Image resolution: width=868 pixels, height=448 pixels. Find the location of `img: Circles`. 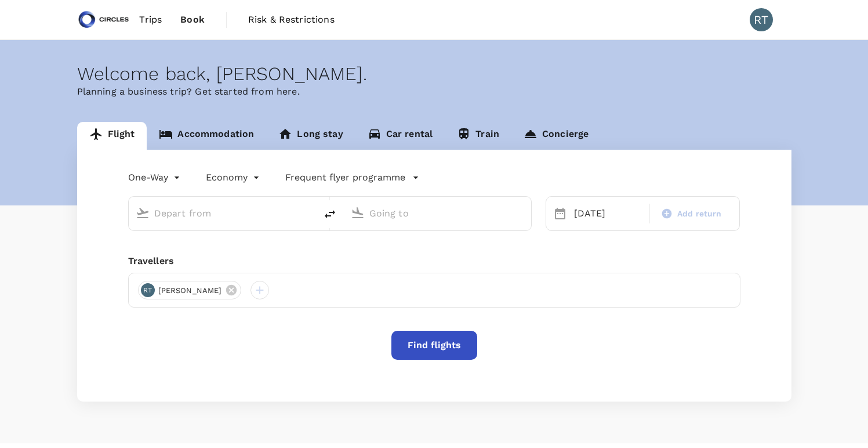

img: Circles is located at coordinates (104, 20).